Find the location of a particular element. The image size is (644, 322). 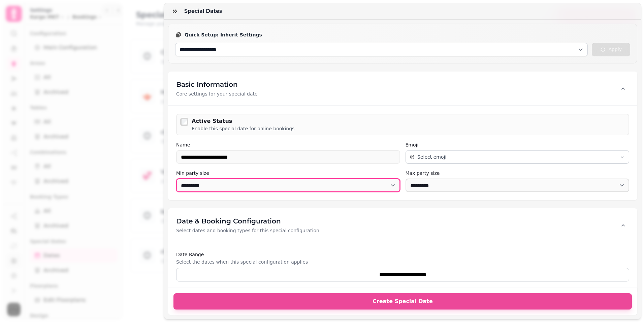

label: Emoji is located at coordinates (517, 145).